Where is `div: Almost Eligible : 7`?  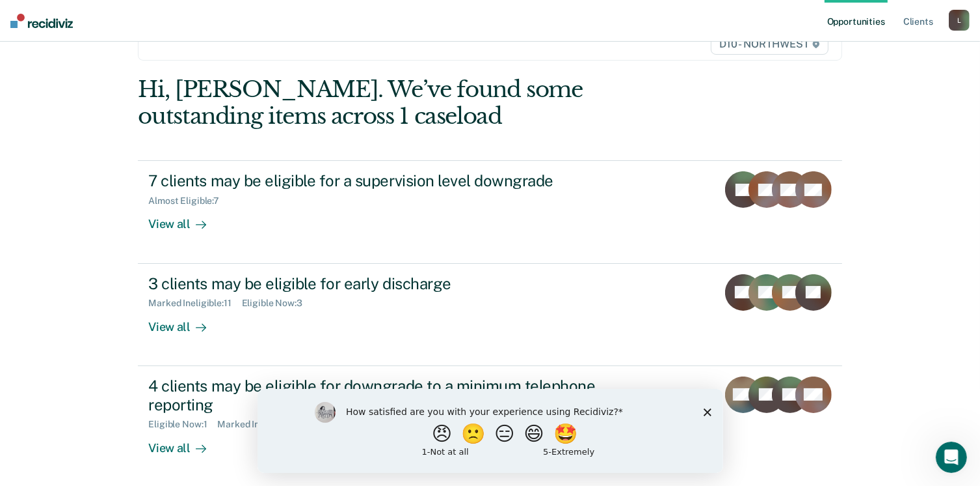 div: Almost Eligible : 7 is located at coordinates (189, 200).